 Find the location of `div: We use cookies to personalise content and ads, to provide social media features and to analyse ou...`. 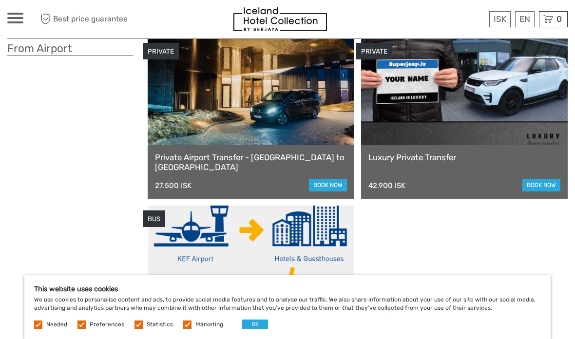

div: We use cookies to personalise content and ads, to provide social media features and to analyse ou... is located at coordinates (287, 307).